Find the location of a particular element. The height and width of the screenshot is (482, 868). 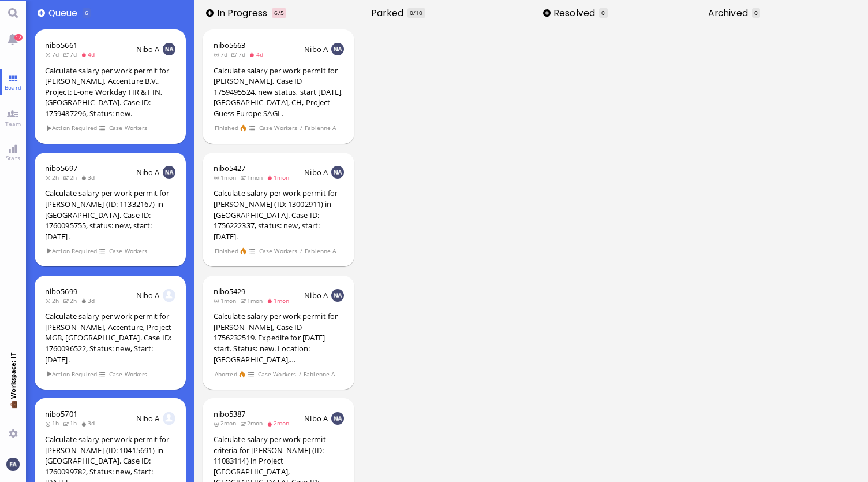

span: 💼 Workspace: IT is located at coordinates (13, 411).